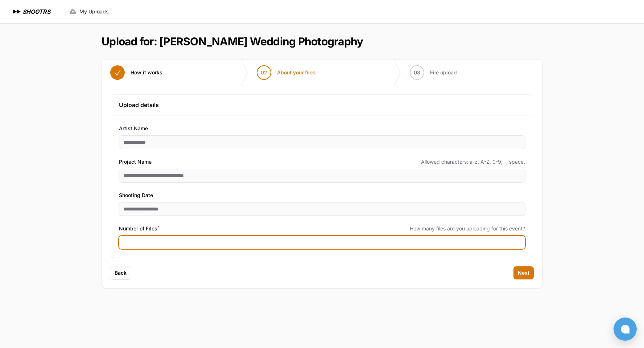 The image size is (644, 348). Describe the element at coordinates (286, 72) in the screenshot. I see `button: 02 About your files` at that location.